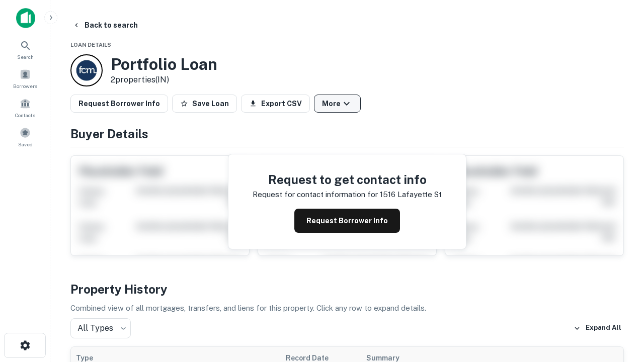 Image resolution: width=644 pixels, height=362 pixels. I want to click on button: Expand All, so click(597, 328).